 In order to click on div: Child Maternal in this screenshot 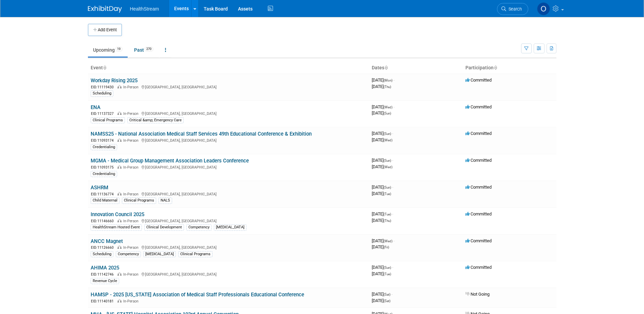, I will do `click(105, 201)`.